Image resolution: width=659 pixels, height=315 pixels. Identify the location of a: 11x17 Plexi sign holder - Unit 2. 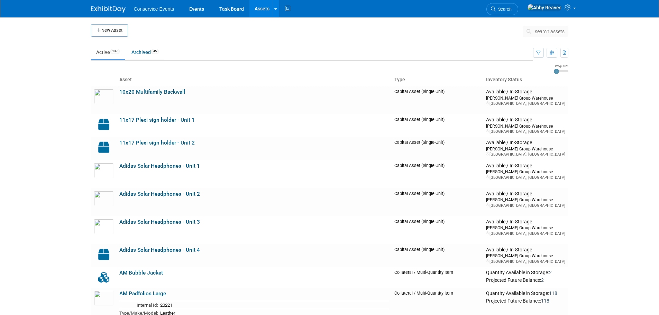
(157, 143).